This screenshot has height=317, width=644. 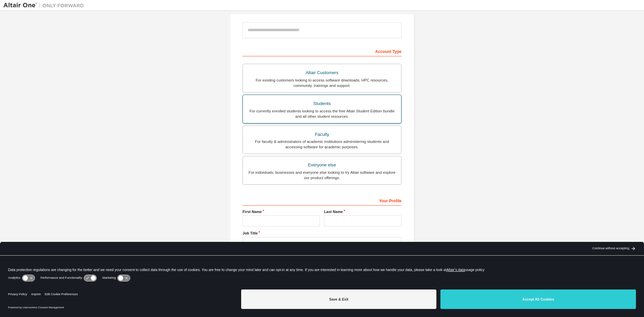 I want to click on div: Everyone else, so click(x=322, y=165).